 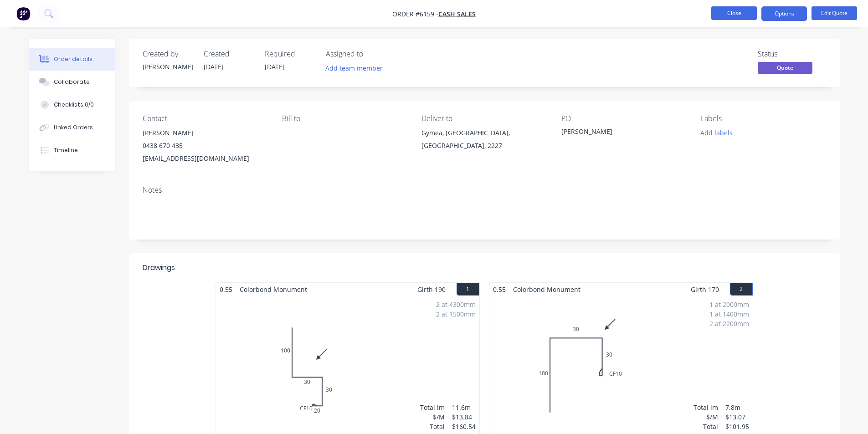 I want to click on div: Deliver to, so click(x=484, y=118).